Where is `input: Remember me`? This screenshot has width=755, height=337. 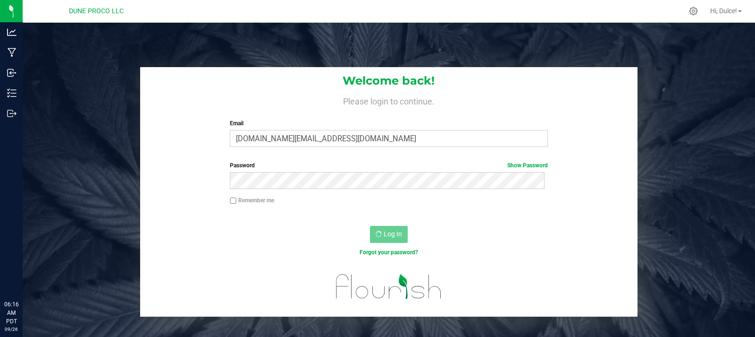 input: Remember me is located at coordinates (233, 201).